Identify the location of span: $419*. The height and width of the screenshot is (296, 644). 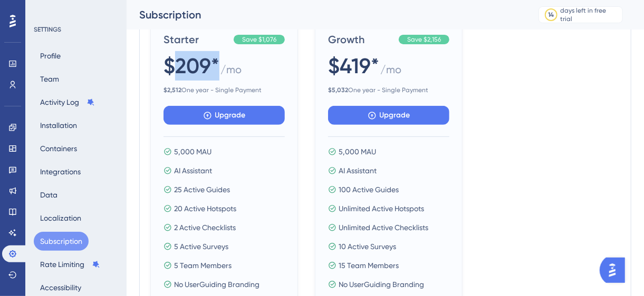
(353, 66).